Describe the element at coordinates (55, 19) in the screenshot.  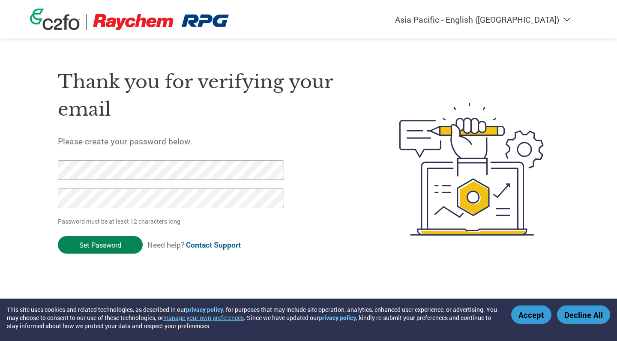
I see `img: c2fo logo` at that location.